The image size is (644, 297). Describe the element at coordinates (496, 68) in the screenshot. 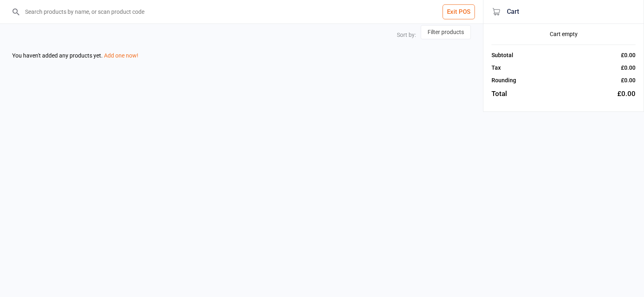

I see `div: Tax` at that location.